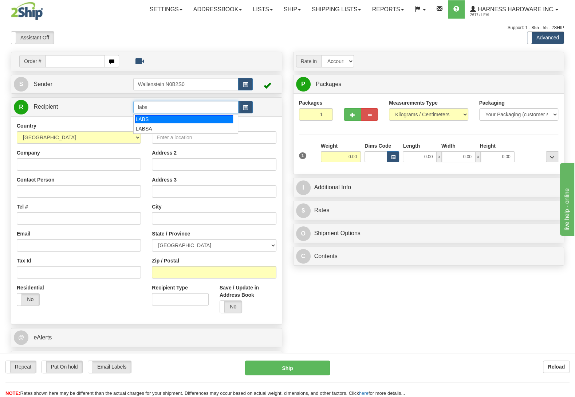 The width and height of the screenshot is (575, 397). Describe the element at coordinates (515, 9) in the screenshot. I see `span: Harness Hardware Inc.` at that location.